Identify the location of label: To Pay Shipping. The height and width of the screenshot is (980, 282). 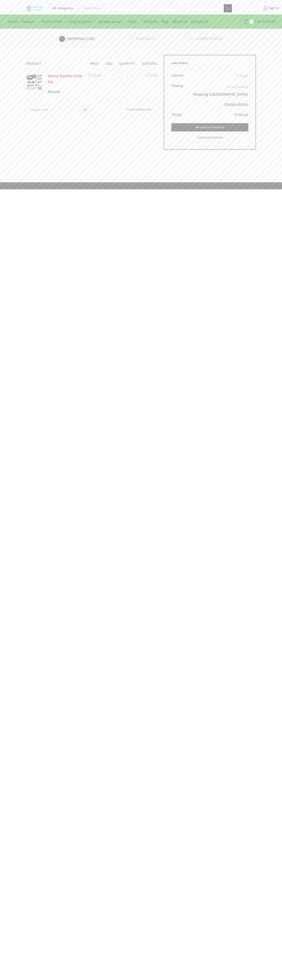
(237, 87).